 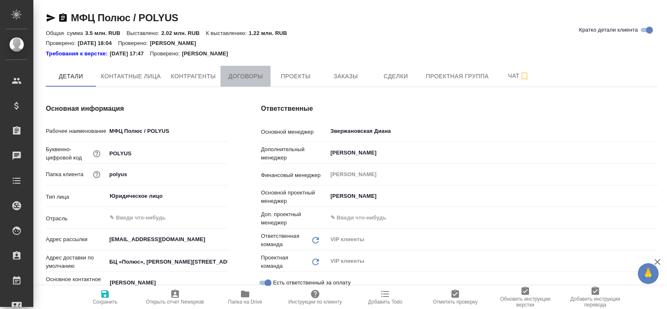 I want to click on span: Открыть отчет Newspeak, so click(x=175, y=302).